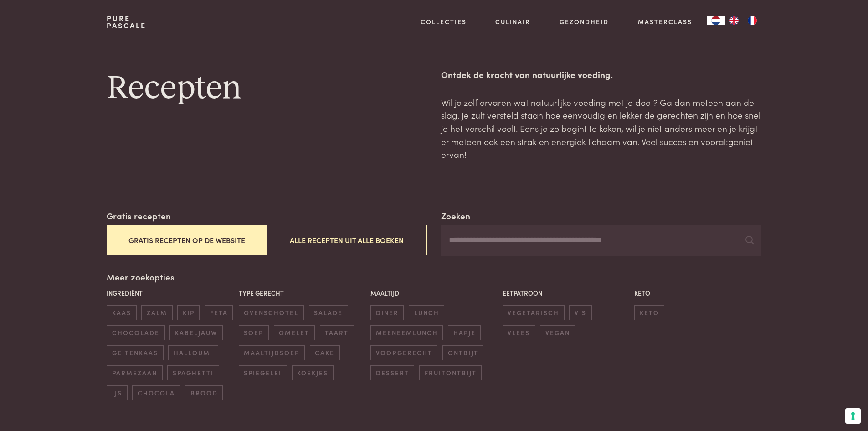 The width and height of the screenshot is (868, 431). I want to click on span: vlees, so click(519, 332).